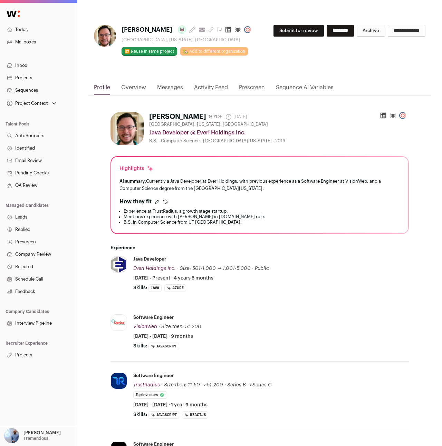 The height and width of the screenshot is (446, 442). I want to click on li: Top Investors, so click(150, 395).